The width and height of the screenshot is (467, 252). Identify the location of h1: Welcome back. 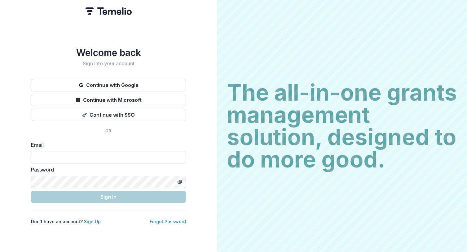
(108, 53).